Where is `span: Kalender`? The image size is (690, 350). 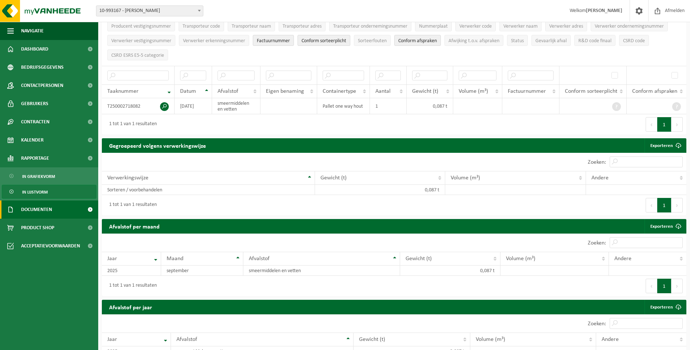 span: Kalender is located at coordinates (32, 140).